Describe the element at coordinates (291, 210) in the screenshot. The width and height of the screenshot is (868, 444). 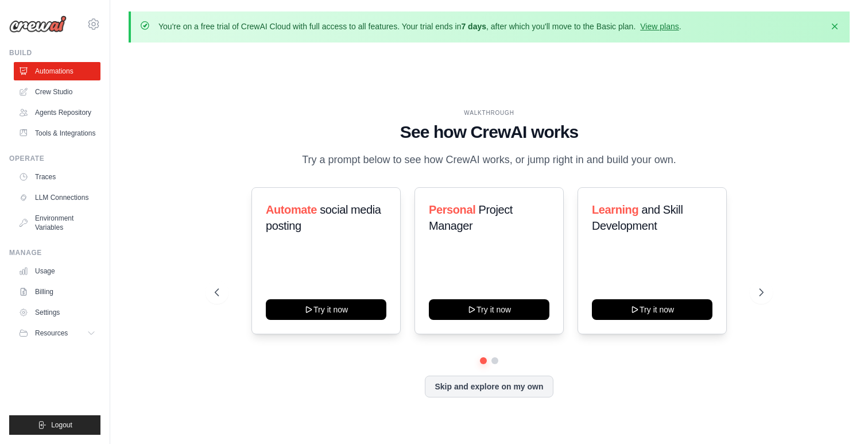
I see `span: Automate` at that location.